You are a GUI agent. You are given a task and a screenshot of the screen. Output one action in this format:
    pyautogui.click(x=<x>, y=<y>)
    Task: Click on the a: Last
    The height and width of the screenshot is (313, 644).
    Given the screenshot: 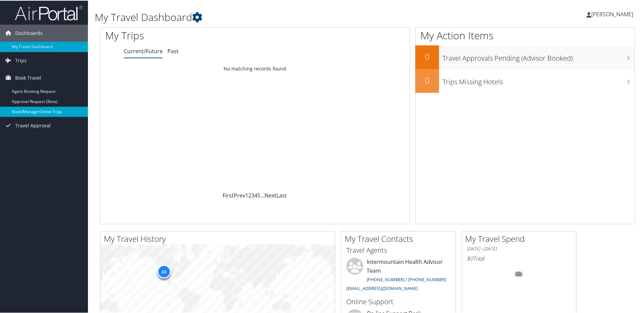 What is the action you would take?
    pyautogui.click(x=282, y=195)
    